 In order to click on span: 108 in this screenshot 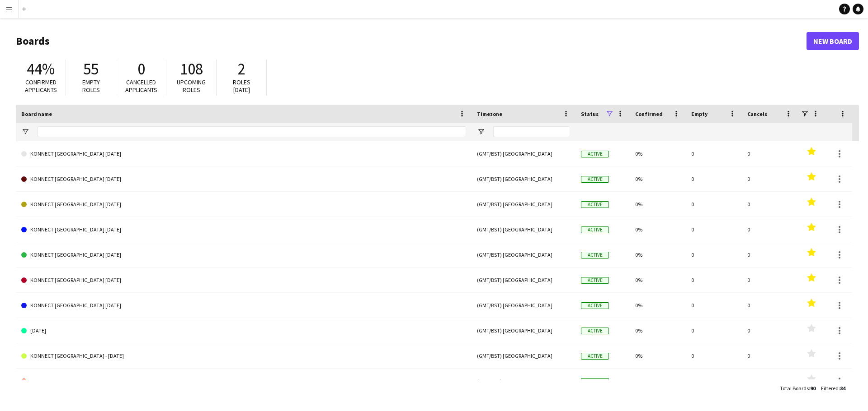, I will do `click(191, 69)`.